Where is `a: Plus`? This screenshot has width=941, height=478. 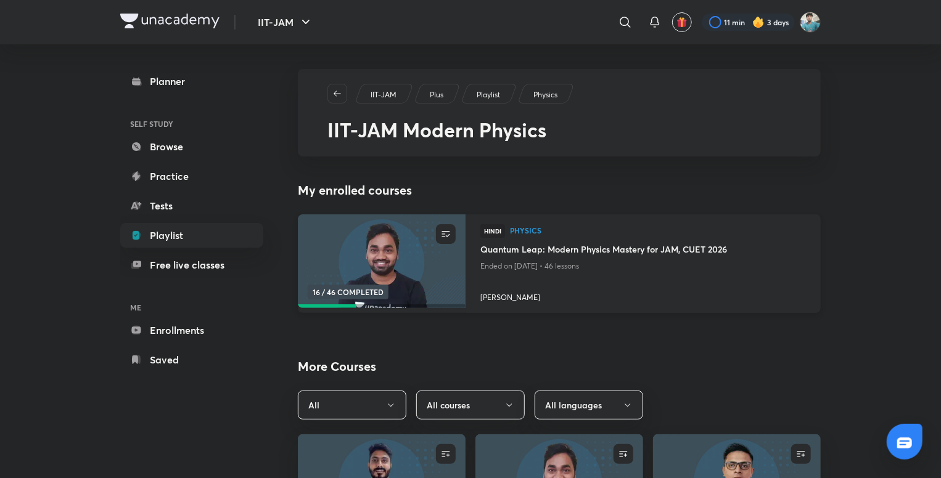
a: Plus is located at coordinates (436, 95).